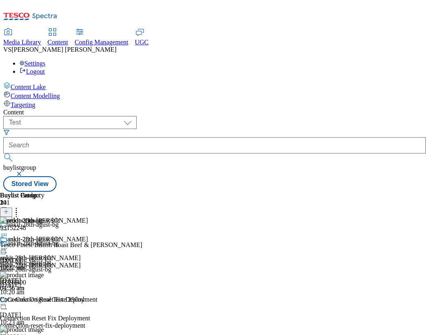  I want to click on a: Logout, so click(32, 71).